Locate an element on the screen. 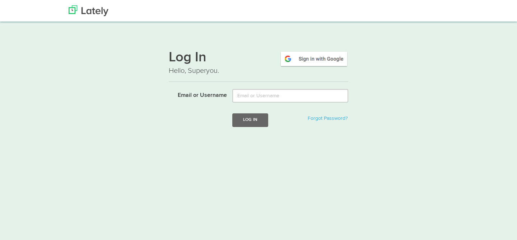  img: google-signin.png is located at coordinates (314, 59).